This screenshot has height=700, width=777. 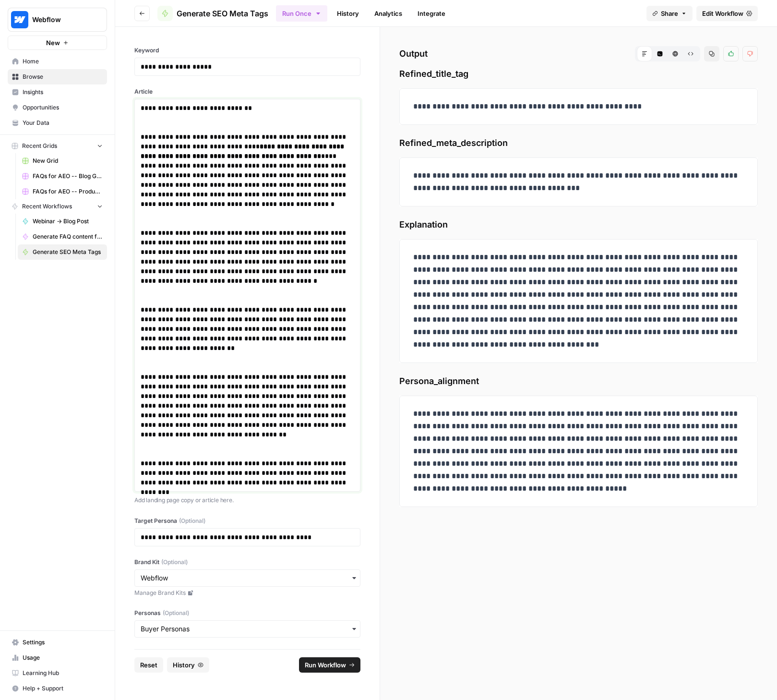 What do you see at coordinates (432, 13) in the screenshot?
I see `a: Integrate` at bounding box center [432, 13].